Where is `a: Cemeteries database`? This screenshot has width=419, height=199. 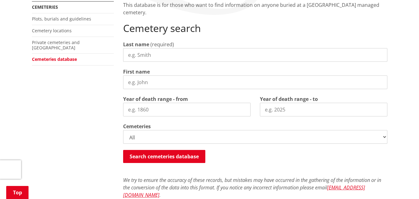 a: Cemeteries database is located at coordinates (54, 59).